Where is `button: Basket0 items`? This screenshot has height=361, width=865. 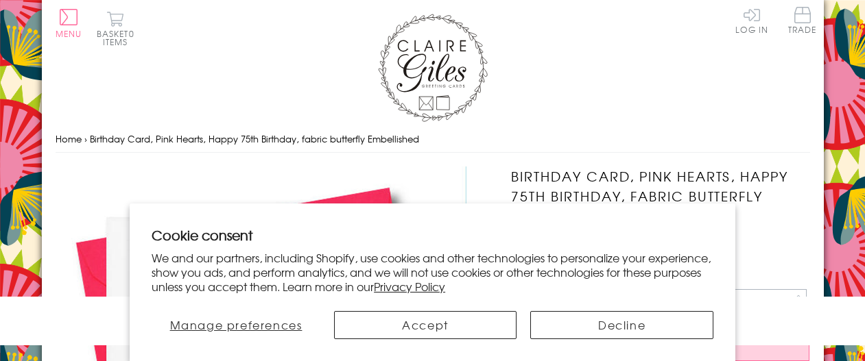
button: Basket0 items is located at coordinates (115, 28).